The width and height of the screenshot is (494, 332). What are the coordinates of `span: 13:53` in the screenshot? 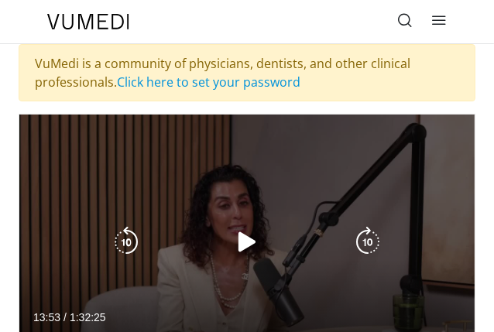 It's located at (46, 317).